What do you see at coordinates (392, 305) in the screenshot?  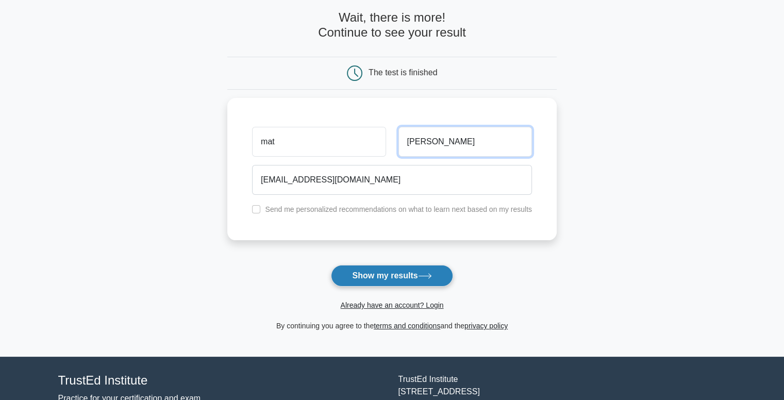 I see `a: Already have an account? Login` at bounding box center [392, 305].